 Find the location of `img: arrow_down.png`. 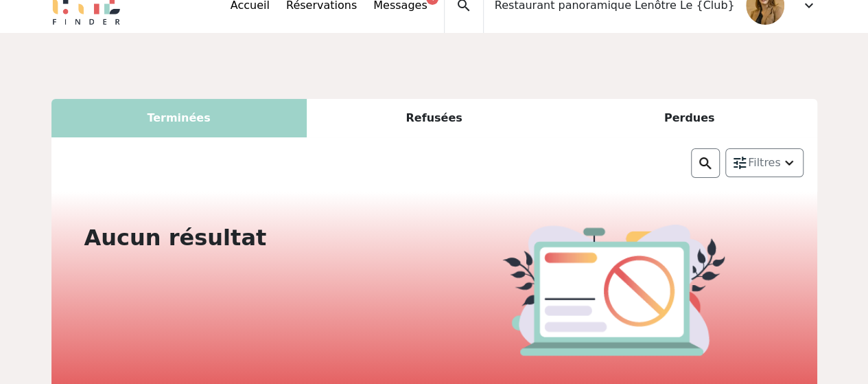

img: arrow_down.png is located at coordinates (790, 163).